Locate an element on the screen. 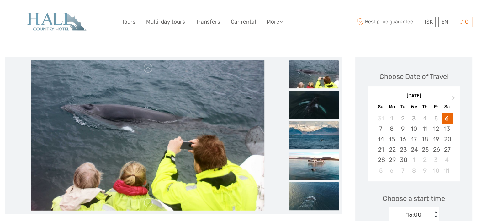 The width and height of the screenshot is (477, 221). div: Choose Wednesday, September 10th, 2025 is located at coordinates (414, 128).